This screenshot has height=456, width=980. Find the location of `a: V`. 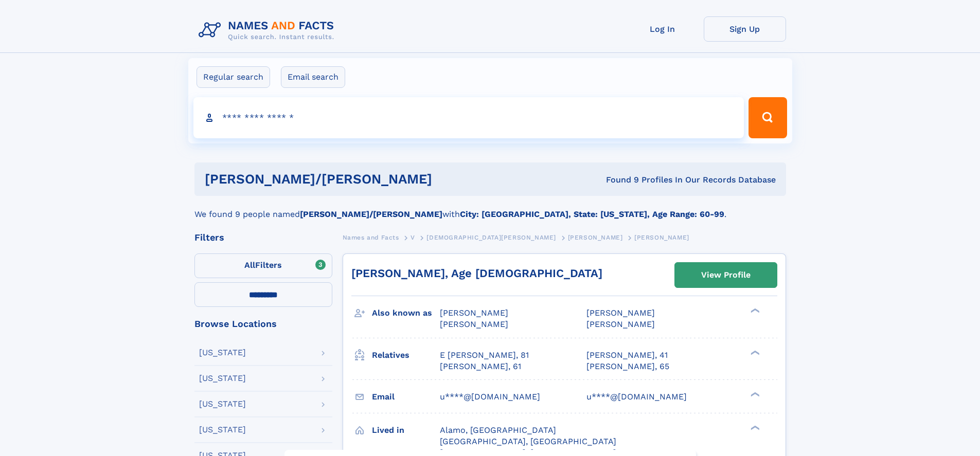

a: V is located at coordinates (413, 237).